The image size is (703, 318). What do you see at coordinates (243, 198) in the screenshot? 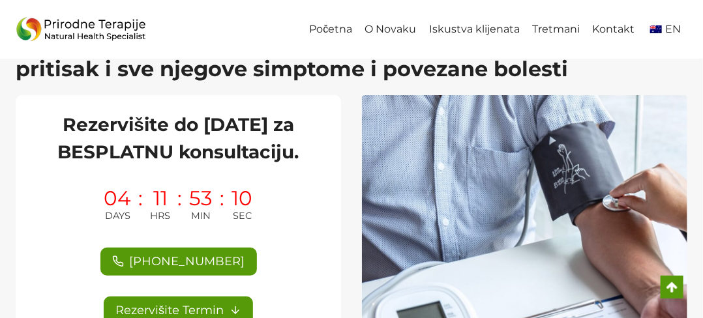
I see `span: 10` at bounding box center [243, 198].